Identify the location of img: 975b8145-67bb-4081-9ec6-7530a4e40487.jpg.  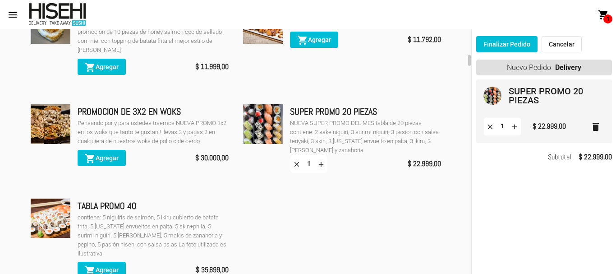
(50, 124).